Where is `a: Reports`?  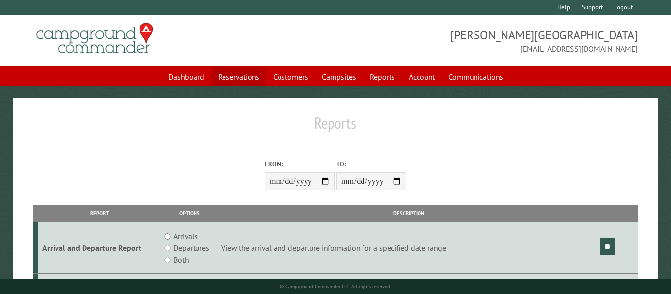
a: Reports is located at coordinates (382, 77).